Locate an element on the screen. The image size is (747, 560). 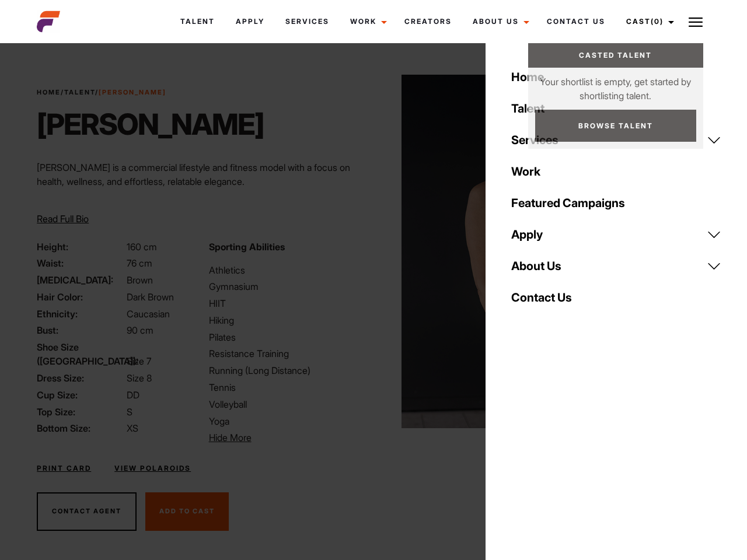
span: (0) is located at coordinates (657, 21).